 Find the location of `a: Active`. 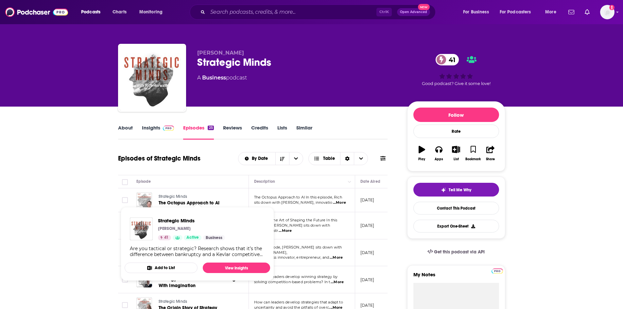

a: Active is located at coordinates (193, 238).